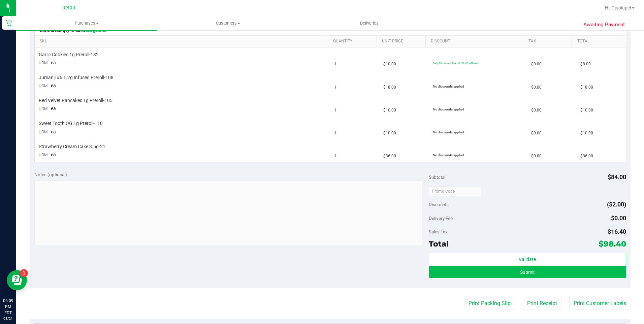 The height and width of the screenshot is (324, 644). Describe the element at coordinates (69, 8) in the screenshot. I see `span: Retail` at that location.